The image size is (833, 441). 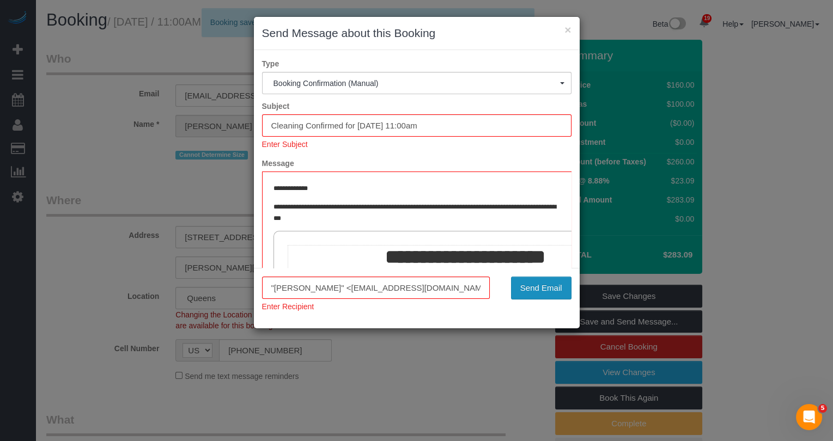 I want to click on label: Message, so click(x=417, y=163).